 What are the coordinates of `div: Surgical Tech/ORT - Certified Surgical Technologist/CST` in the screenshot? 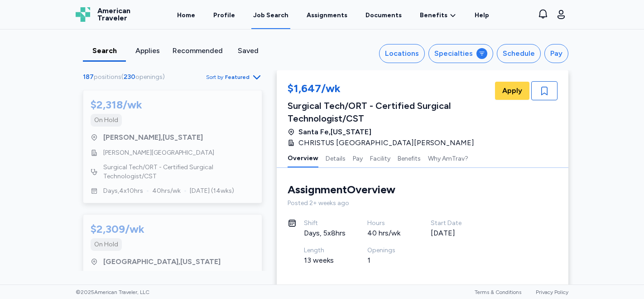 It's located at (390, 112).